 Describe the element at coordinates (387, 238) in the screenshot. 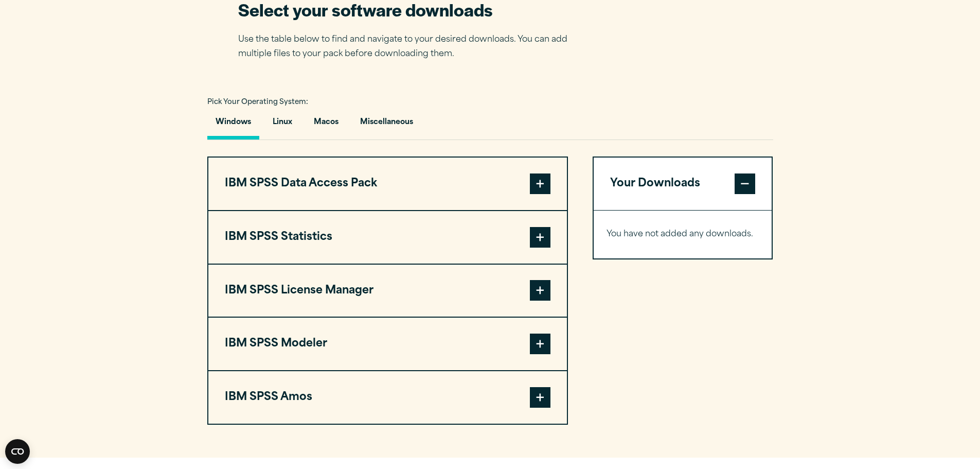

I see `button: IBM SPSS Statistics` at that location.